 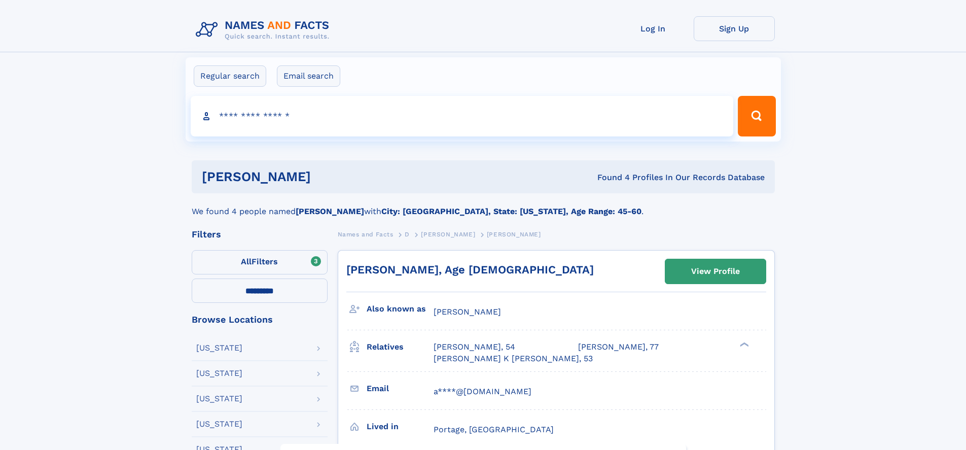 I want to click on img: Logo Names and Facts, so click(x=265, y=30).